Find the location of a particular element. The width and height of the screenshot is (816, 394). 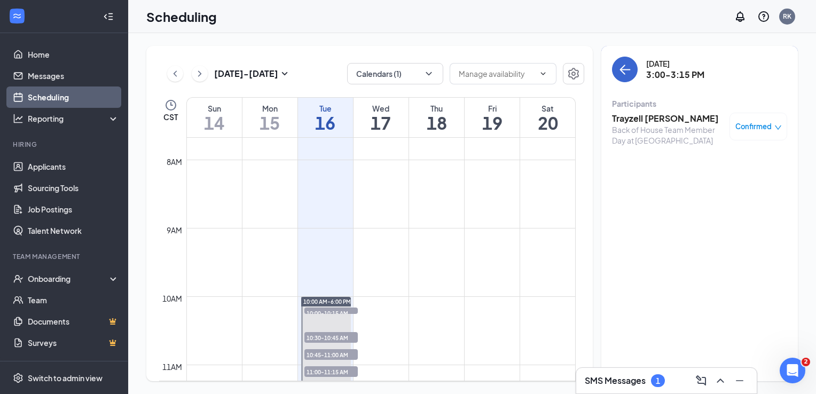

span: 10:45-11:00 AM is located at coordinates (331, 354).